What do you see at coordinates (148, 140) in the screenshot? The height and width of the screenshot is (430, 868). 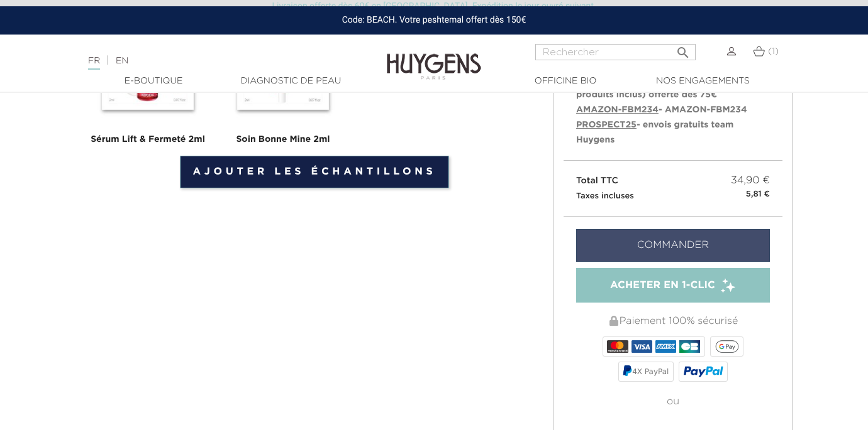 I see `div: Sérum Lift & Fermeté 2ml` at bounding box center [148, 140].